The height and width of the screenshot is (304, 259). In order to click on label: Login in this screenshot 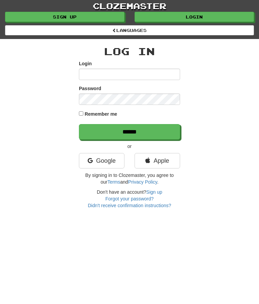, I will do `click(85, 64)`.